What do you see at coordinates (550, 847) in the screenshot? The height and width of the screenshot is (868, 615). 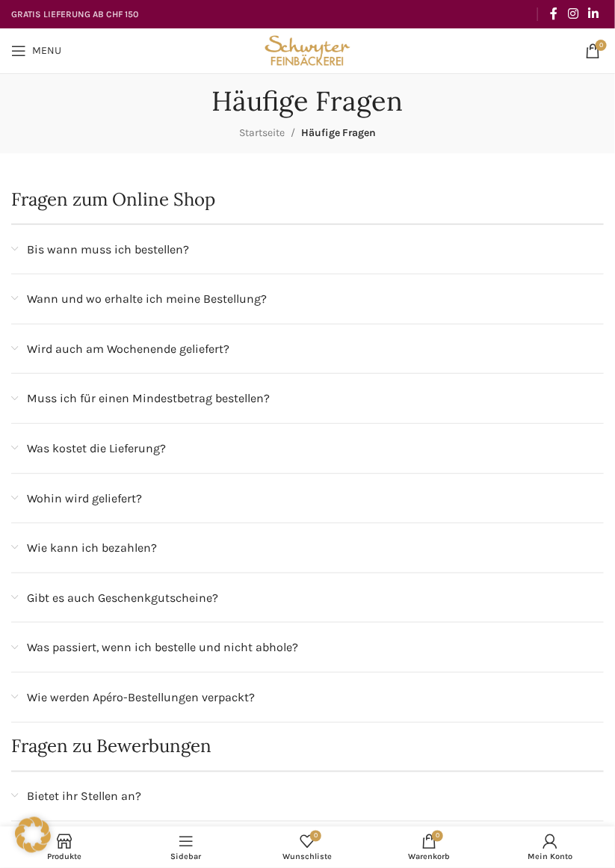 I see `a: Mein Konto` at bounding box center [550, 847].